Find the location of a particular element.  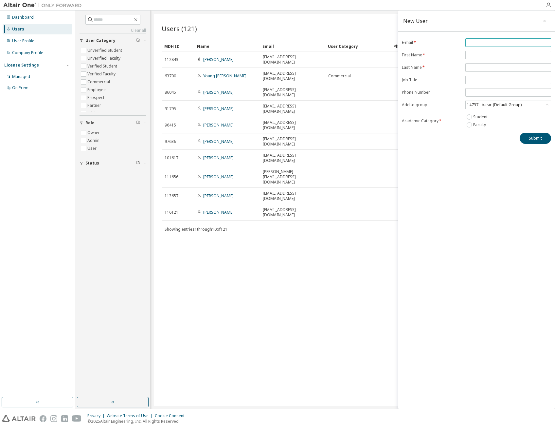

label: Academic Category is located at coordinates (432, 121).